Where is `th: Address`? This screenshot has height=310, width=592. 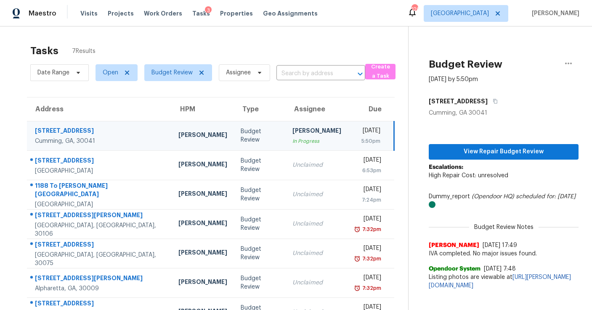 th: Address is located at coordinates (99, 109).